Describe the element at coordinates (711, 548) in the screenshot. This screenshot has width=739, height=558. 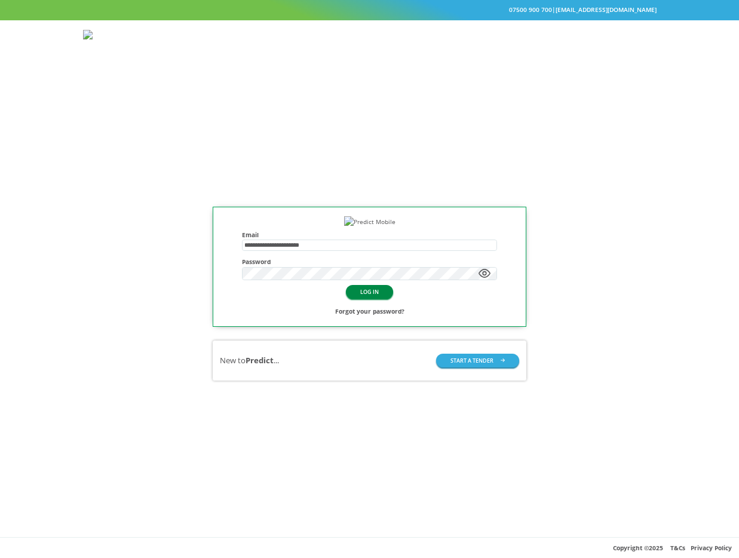
I see `a: Privacy Policy` at that location.